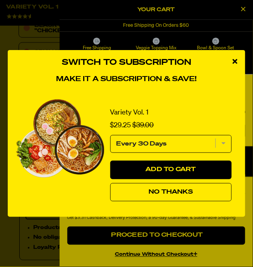 This screenshot has height=267, width=253. I want to click on span: No Thanks, so click(171, 192).